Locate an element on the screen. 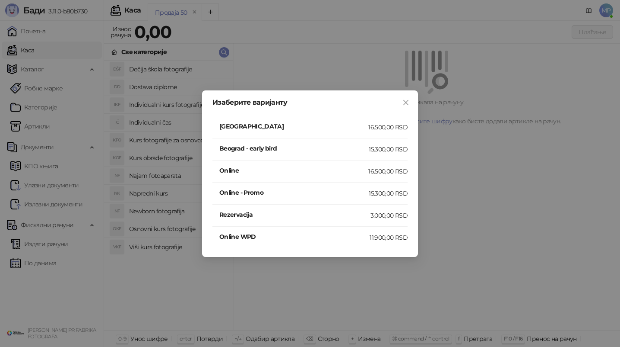  span: close is located at coordinates (406, 102).